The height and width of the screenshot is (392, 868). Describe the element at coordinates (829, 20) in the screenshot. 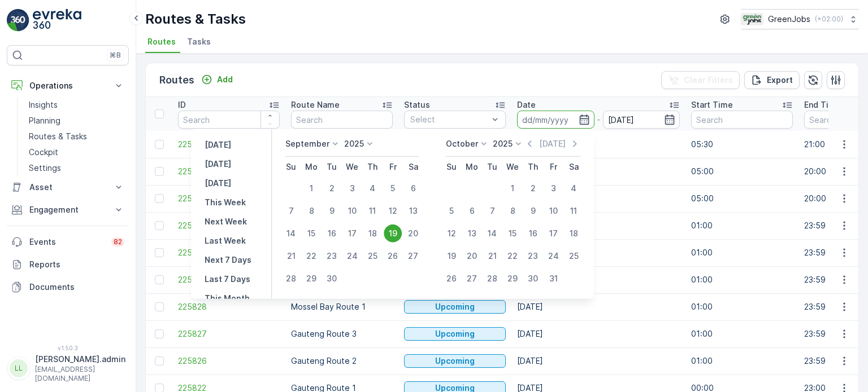

I see `p: ( +02:00 )` at that location.